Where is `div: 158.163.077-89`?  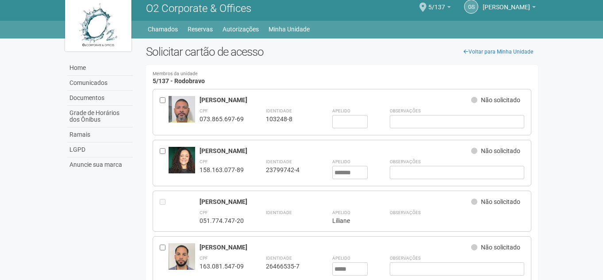 div: 158.163.077-89 is located at coordinates (222, 170).